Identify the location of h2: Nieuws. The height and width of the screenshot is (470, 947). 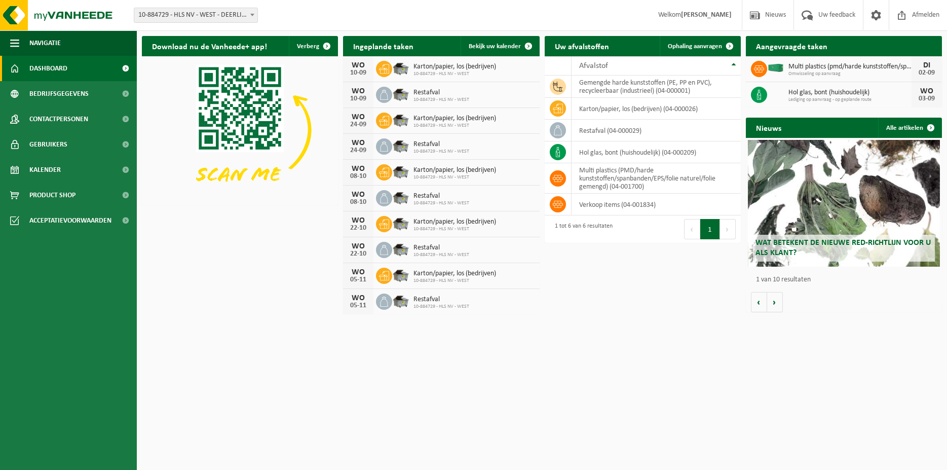
(768, 127).